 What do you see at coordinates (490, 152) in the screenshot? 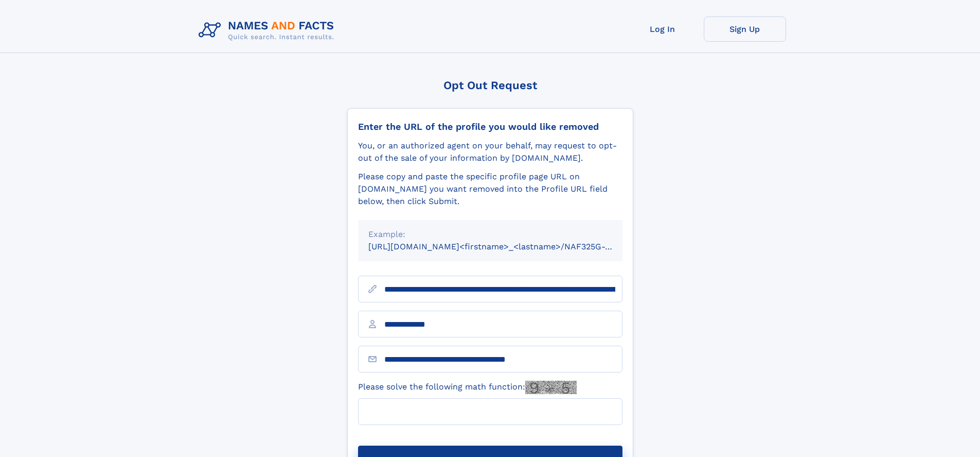
I see `div: You, or an authorized agent on your behalf, may request to opt-out of the sale of your informatio...` at bounding box center [490, 152].